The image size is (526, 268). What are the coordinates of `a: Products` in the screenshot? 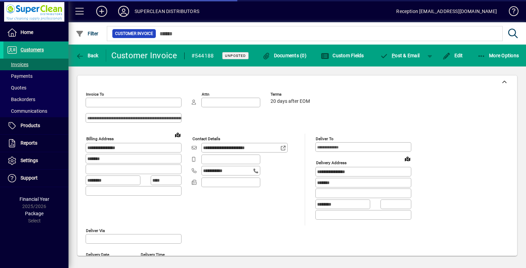 It's located at (36, 126).